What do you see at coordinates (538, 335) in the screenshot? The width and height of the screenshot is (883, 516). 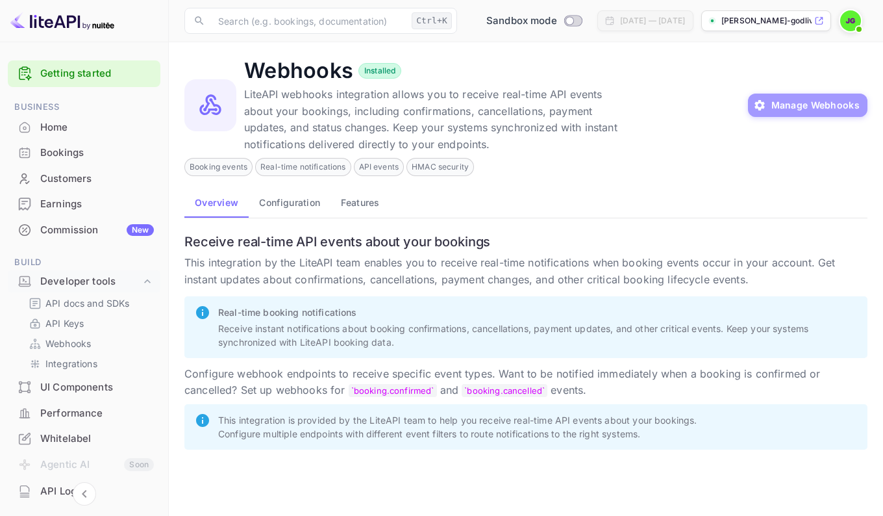 I see `p: Receive instant notifications about booking confirmations, cancellations, payment updates, and ot...` at bounding box center [538, 335].